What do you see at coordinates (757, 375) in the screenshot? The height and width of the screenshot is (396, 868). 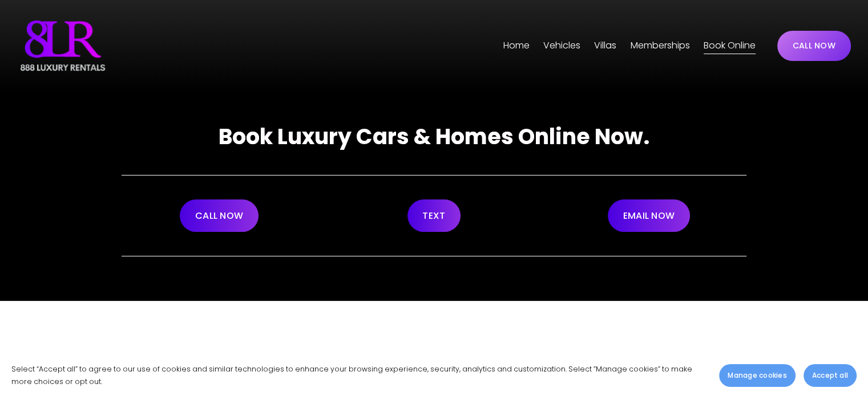 I see `span: Manage cookies` at bounding box center [757, 375].